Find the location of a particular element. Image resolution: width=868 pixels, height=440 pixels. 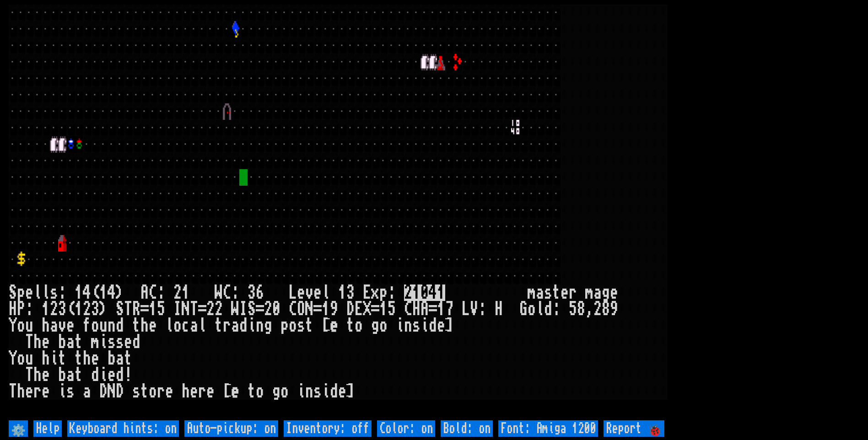

div: R is located at coordinates (136, 309).